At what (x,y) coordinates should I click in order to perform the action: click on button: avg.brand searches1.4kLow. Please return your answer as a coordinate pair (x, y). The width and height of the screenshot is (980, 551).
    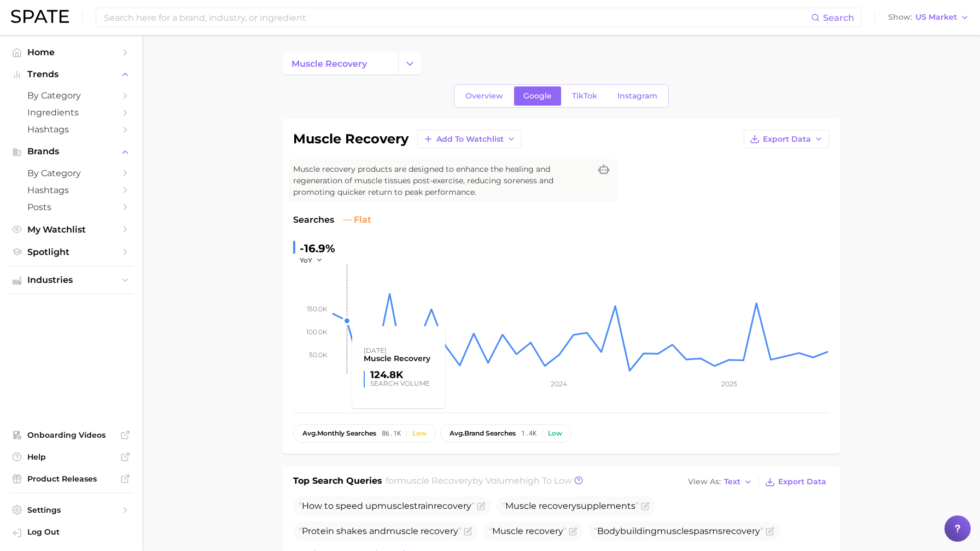
    Looking at the image, I should click on (505, 433).